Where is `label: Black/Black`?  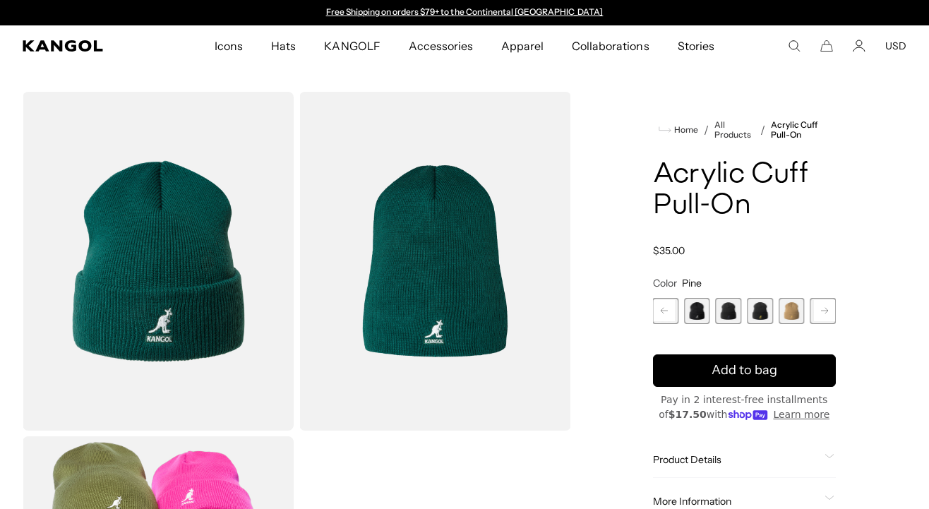
label: Black/Black is located at coordinates (729, 311).